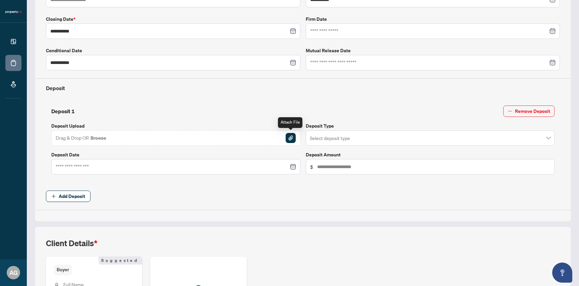  I want to click on button: Remove Deposit, so click(529, 111).